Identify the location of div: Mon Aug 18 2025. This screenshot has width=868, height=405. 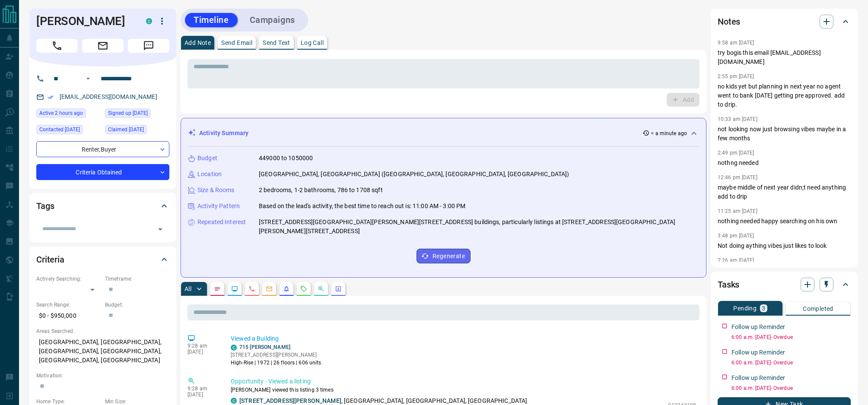
(68, 115).